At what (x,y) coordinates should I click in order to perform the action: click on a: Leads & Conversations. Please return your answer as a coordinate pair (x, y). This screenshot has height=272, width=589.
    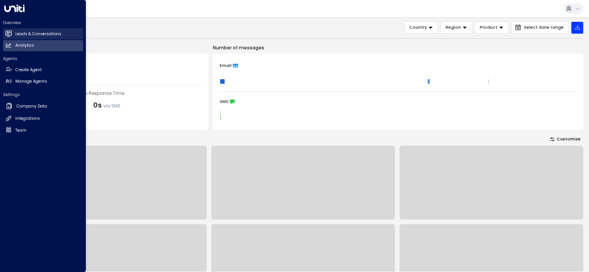
    Looking at the image, I should click on (43, 34).